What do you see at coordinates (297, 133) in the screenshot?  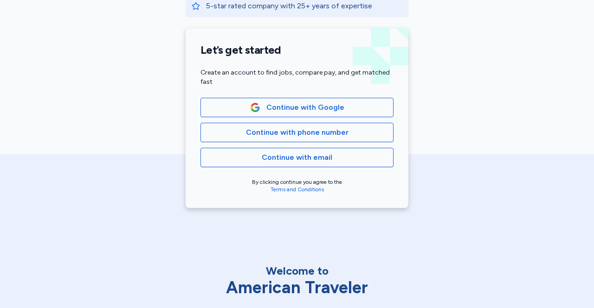 I see `button: Continue with phone number` at bounding box center [297, 133].